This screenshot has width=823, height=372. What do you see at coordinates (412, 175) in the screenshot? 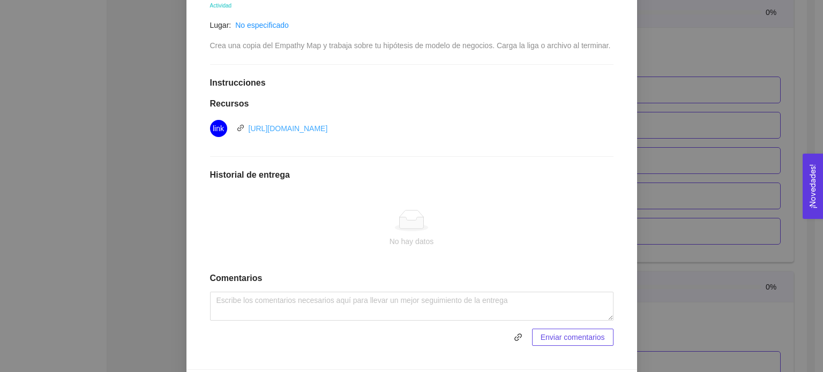
I see `h1: Historial de entrega` at bounding box center [412, 175].